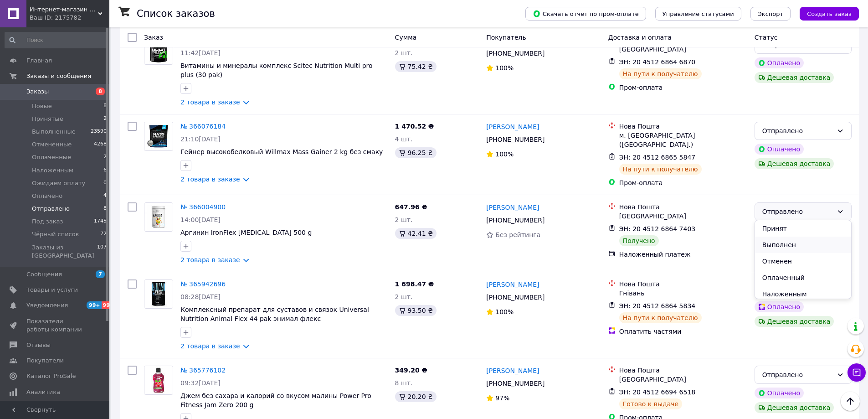  What do you see at coordinates (829, 14) in the screenshot?
I see `button: Создать заказ` at bounding box center [829, 14].